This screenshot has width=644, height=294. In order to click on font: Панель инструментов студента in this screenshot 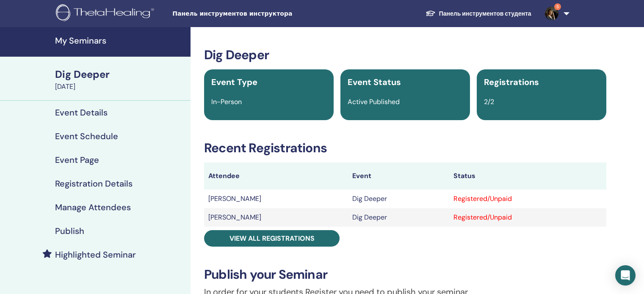, I will do `click(485, 13)`.